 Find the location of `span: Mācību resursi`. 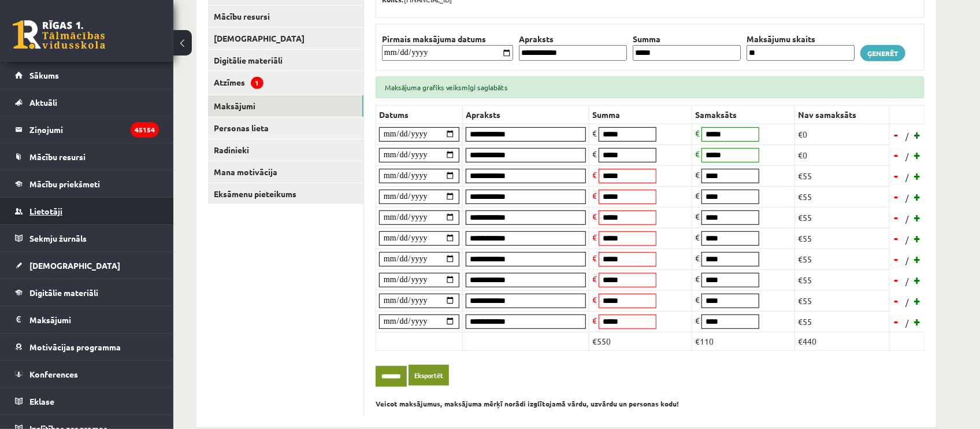

span: Mācību resursi is located at coordinates (57, 156).